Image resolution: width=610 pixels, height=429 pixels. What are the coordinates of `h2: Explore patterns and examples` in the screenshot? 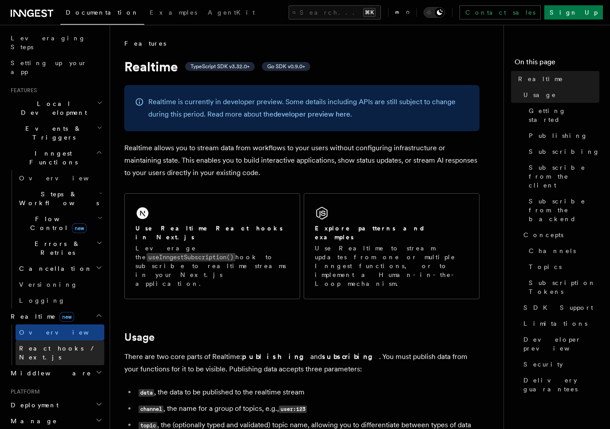 It's located at (391, 233).